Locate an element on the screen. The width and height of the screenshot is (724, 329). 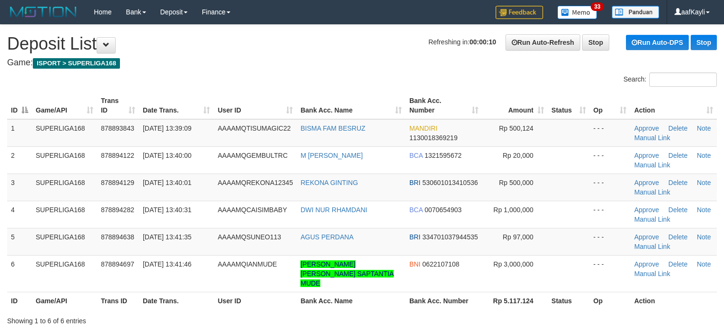
span: AAAAMQSUNEO113 is located at coordinates (249, 237).